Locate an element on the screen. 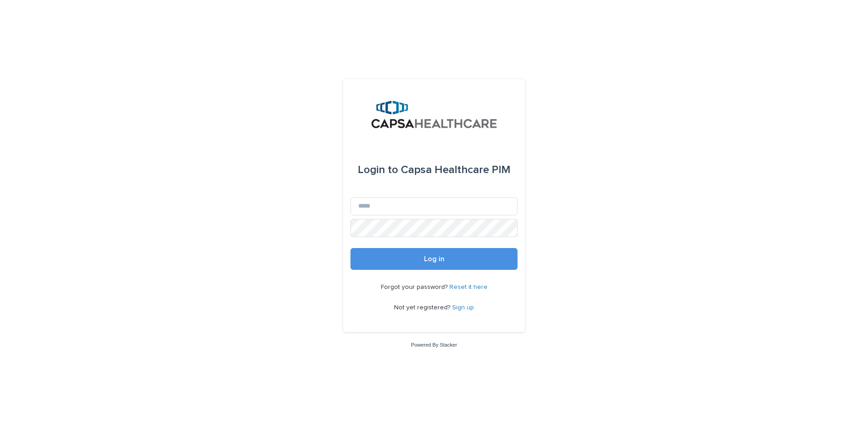  a: Reset it here is located at coordinates (469, 287).